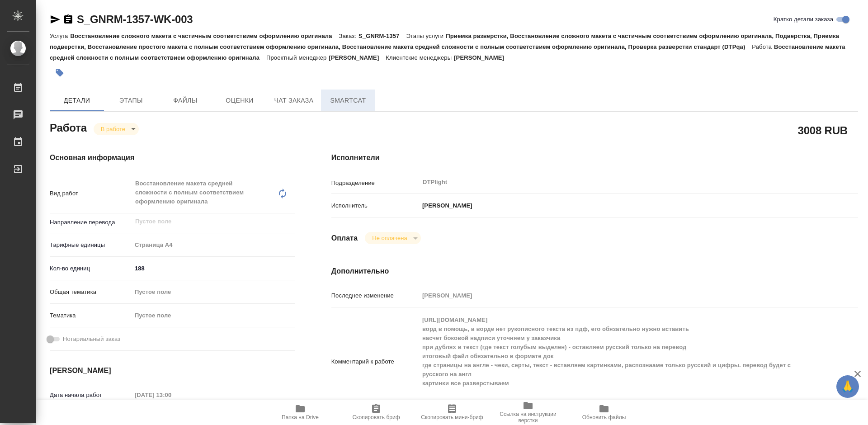 Image resolution: width=868 pixels, height=425 pixels. I want to click on p: Тематика, so click(90, 315).